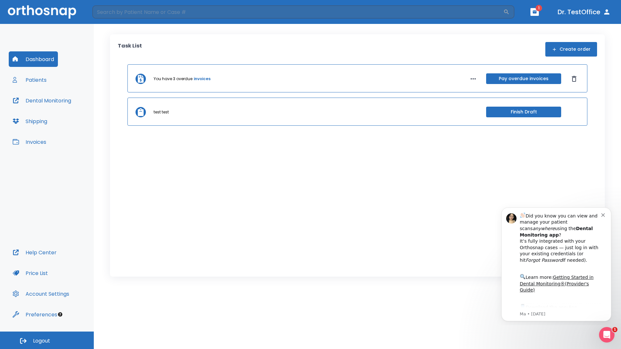 This screenshot has width=621, height=349. What do you see at coordinates (42, 12) in the screenshot?
I see `img: Orthosnap` at bounding box center [42, 12].